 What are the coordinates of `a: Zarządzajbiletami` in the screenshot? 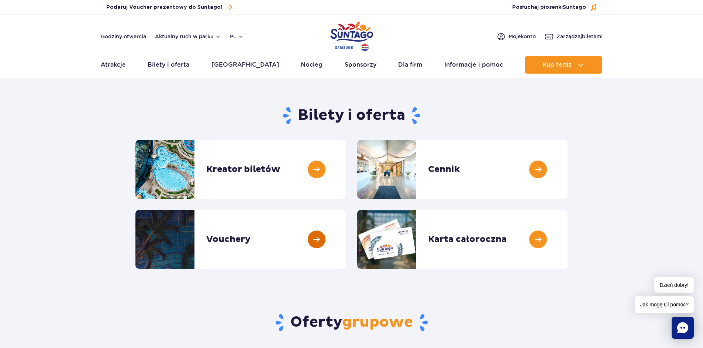 It's located at (573, 37).